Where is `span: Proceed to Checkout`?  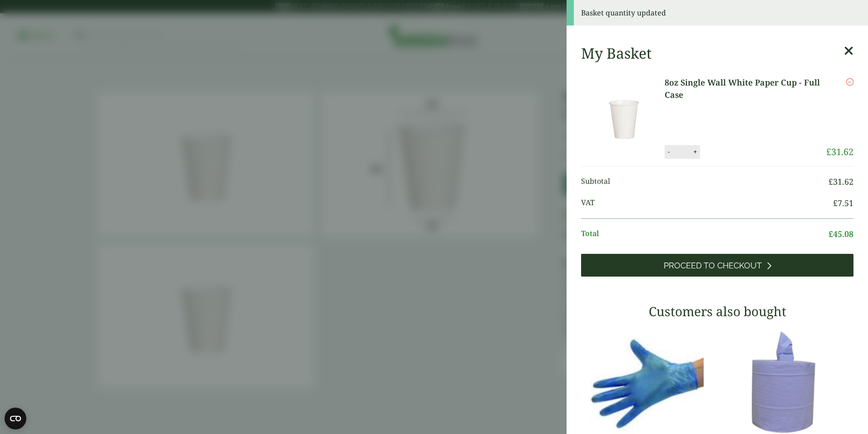
span: Proceed to Checkout is located at coordinates (713, 266).